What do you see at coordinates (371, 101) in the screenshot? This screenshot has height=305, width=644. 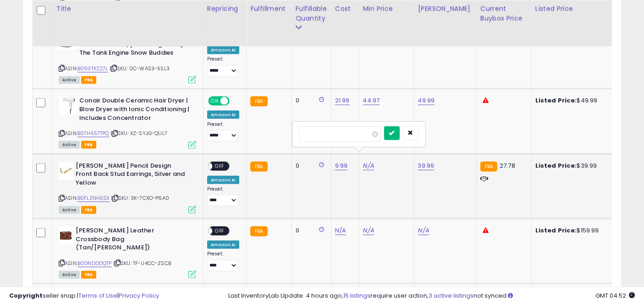 I see `a: 44.97` at bounding box center [371, 101].